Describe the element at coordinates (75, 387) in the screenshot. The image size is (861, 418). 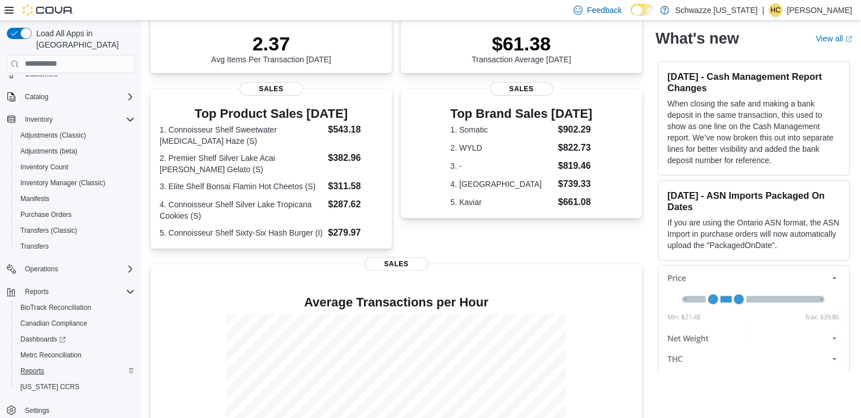
I see `span: Washington CCRS` at that location.